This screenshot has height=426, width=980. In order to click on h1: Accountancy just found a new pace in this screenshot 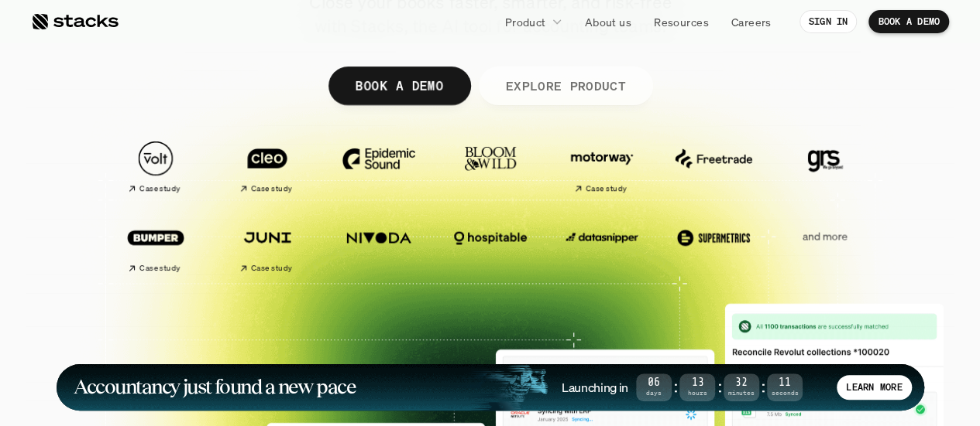, I will do `click(215, 387)`.